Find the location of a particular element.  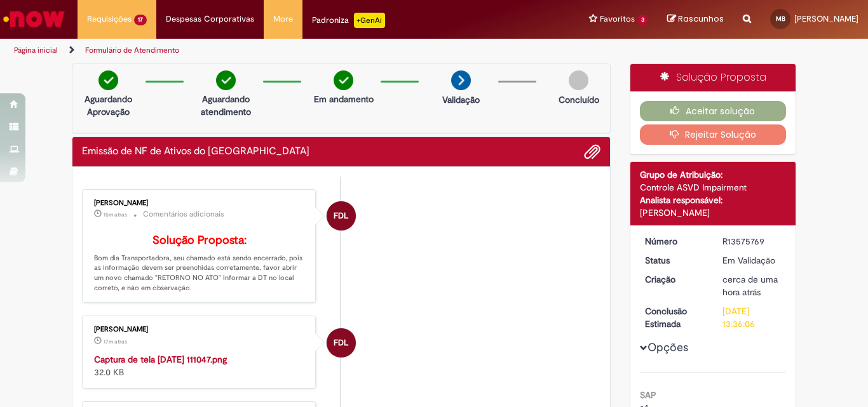

span: 15m atrás is located at coordinates (115, 215).